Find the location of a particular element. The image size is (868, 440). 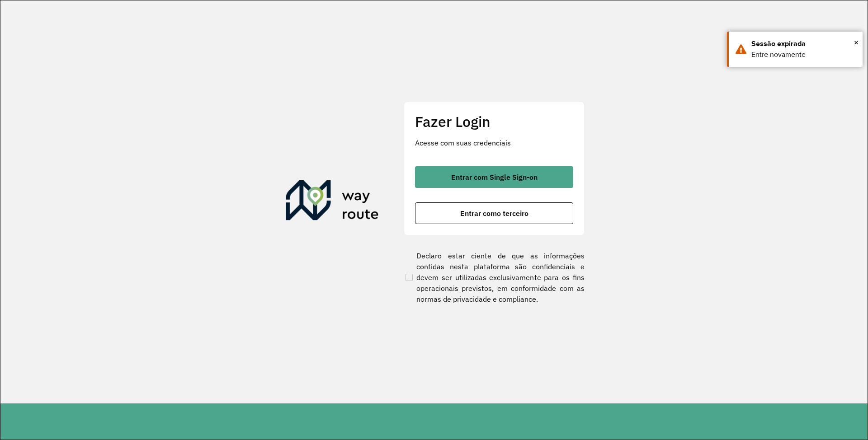

p: Acesse com suas credenciais is located at coordinates (494, 142).